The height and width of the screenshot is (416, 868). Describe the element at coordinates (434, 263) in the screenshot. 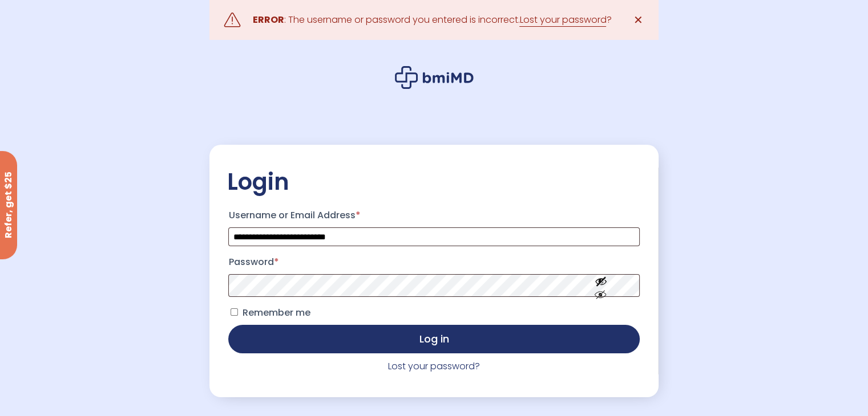

I see `label: Password` at that location.